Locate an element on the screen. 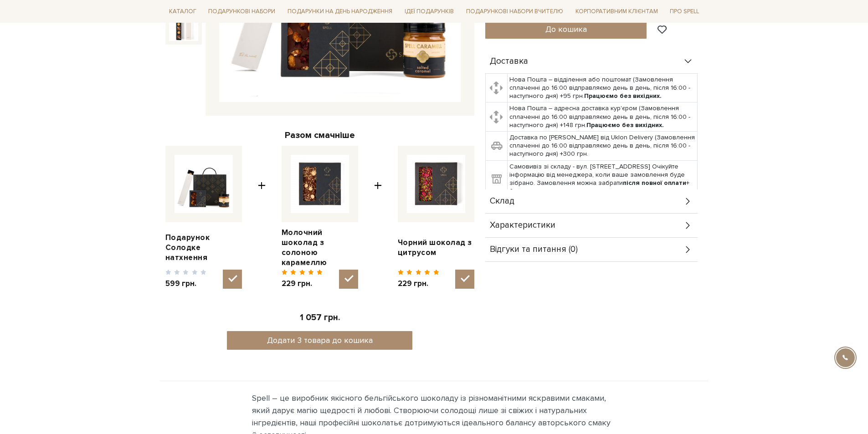 The width and height of the screenshot is (868, 434). a: Чорний шоколад з цитрусом is located at coordinates (436, 248).